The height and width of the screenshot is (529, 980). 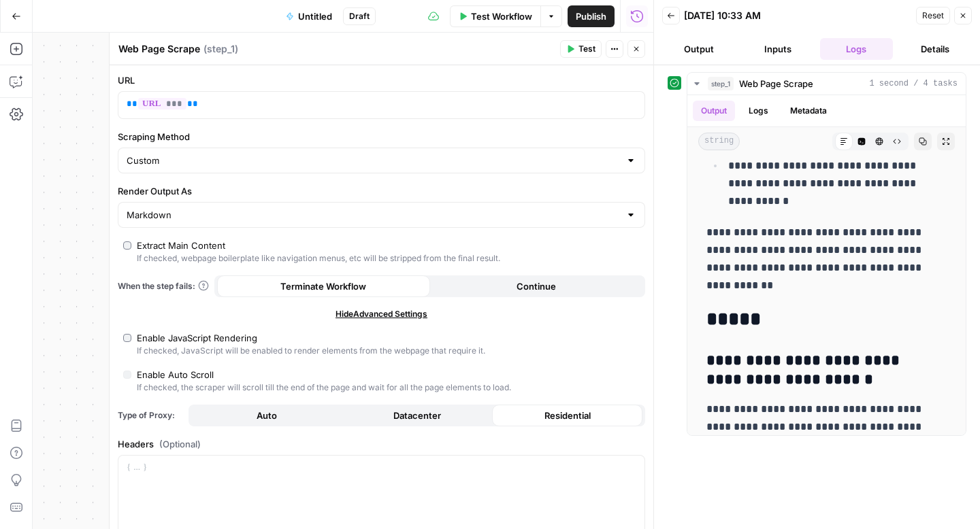 What do you see at coordinates (381, 314) in the screenshot?
I see `span: Hide Advanced Settings` at bounding box center [381, 314].